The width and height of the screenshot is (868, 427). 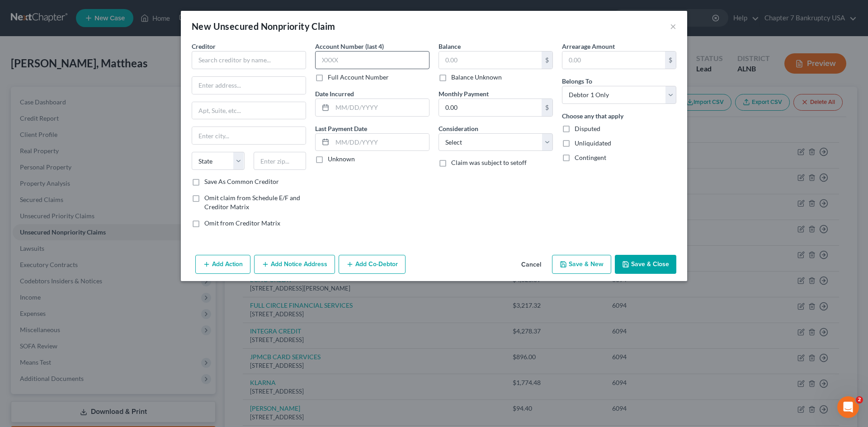 What do you see at coordinates (458, 129) in the screenshot?
I see `label: Consideration` at bounding box center [458, 129].